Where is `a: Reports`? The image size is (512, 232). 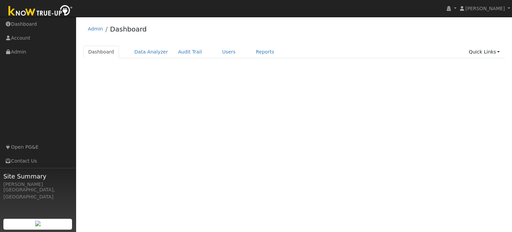 a: Reports is located at coordinates (265, 52).